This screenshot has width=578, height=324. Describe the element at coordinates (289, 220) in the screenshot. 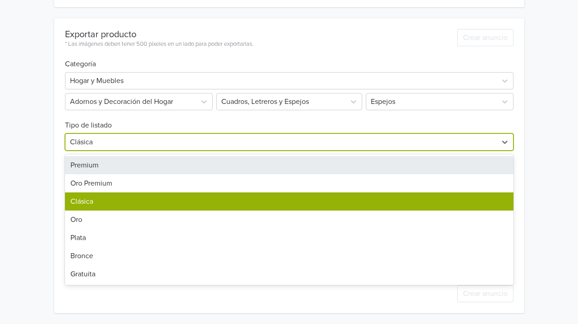

I see `div: Oro` at that location.